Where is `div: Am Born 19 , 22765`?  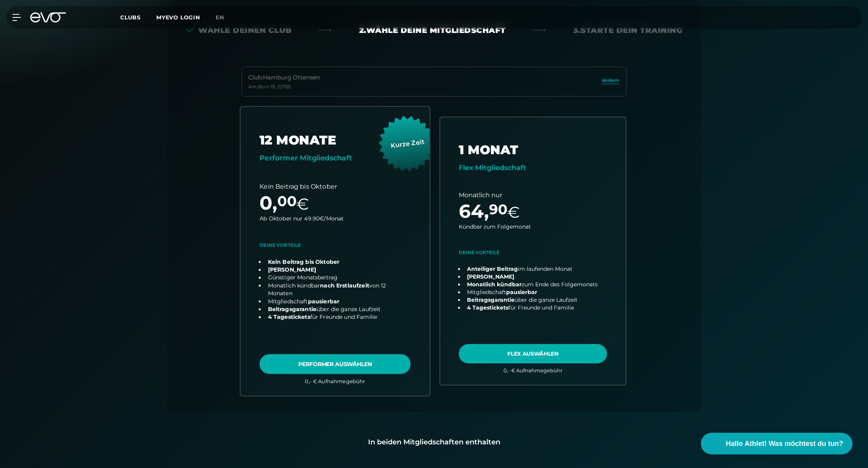 div: Am Born 19 , 22765 is located at coordinates (284, 87).